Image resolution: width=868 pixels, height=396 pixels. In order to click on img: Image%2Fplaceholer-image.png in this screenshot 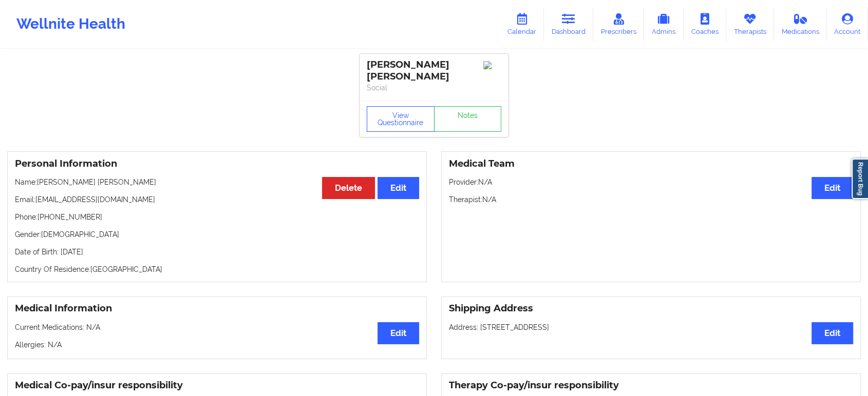, I will do `click(492, 65)`.